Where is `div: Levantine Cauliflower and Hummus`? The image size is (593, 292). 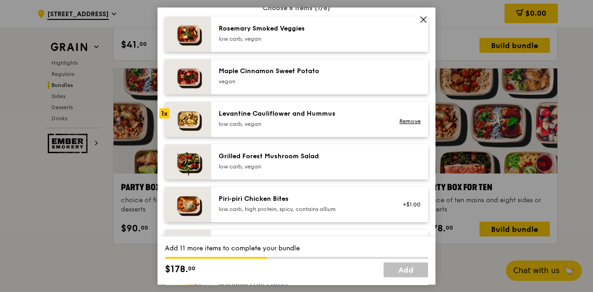
div: Levantine Cauliflower and Hummus is located at coordinates (301, 114).